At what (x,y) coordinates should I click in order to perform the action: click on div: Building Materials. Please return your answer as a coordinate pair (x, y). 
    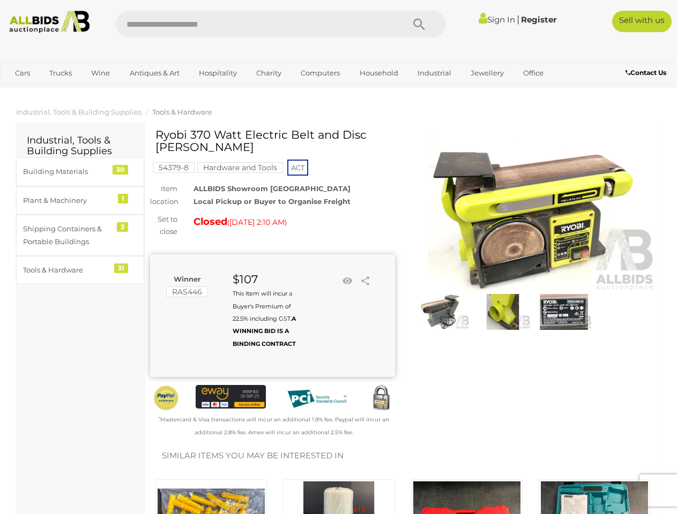
    Looking at the image, I should click on (67, 171).